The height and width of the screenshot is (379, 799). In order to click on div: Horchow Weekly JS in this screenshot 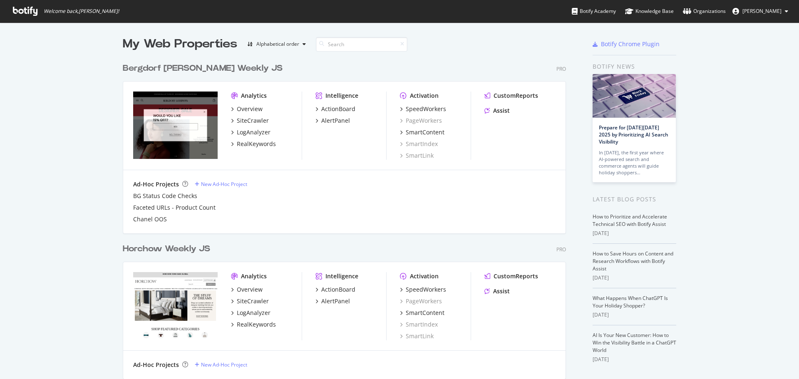, I will do `click(166, 249)`.